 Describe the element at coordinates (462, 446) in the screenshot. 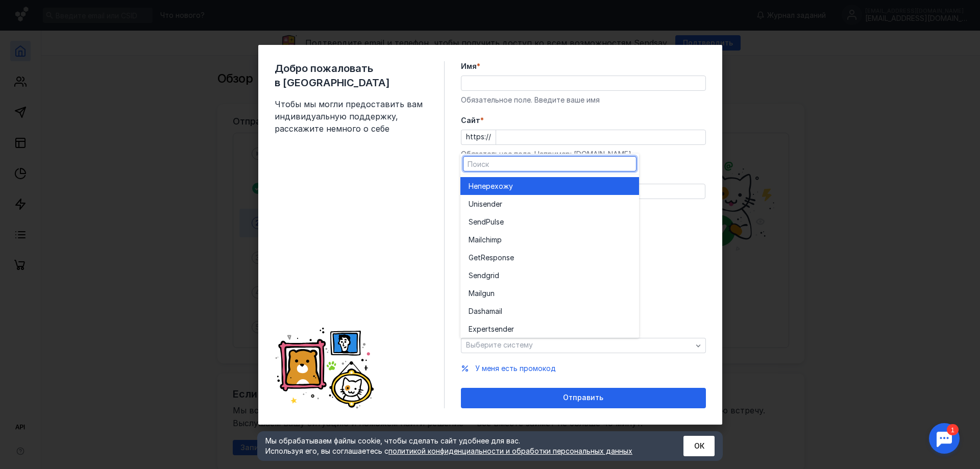

I see `div: Мы обрабатываем файлы cookie, чтобы сделать сайт удобнее для вас. Используя его, вы соглашаетесь c` at that location.